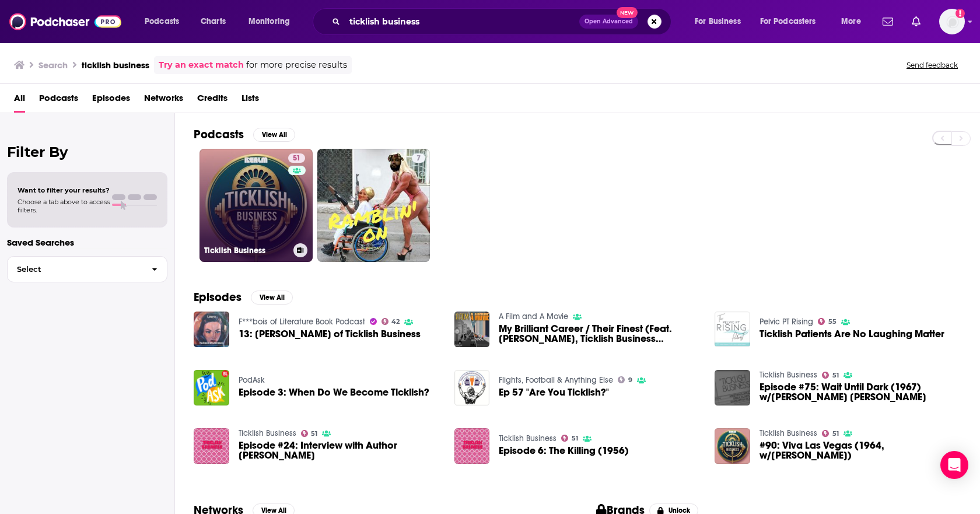  I want to click on a: PodcastsView All, so click(244, 134).